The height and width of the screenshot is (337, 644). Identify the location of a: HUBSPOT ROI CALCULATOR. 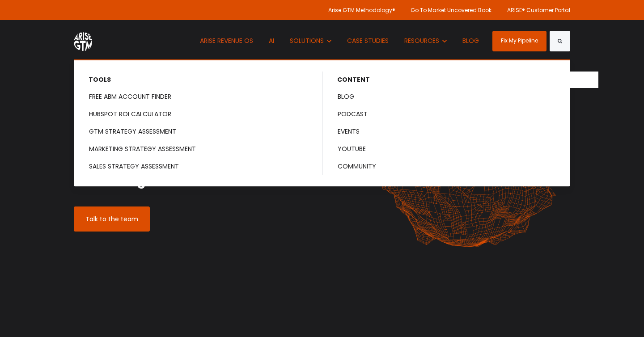
(199, 114).